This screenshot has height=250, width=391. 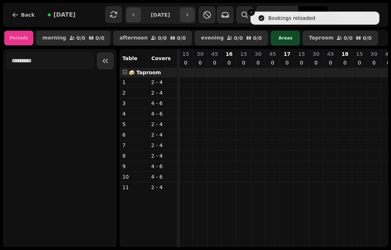 What do you see at coordinates (134, 166) in the screenshot?
I see `p: 9` at bounding box center [134, 166].